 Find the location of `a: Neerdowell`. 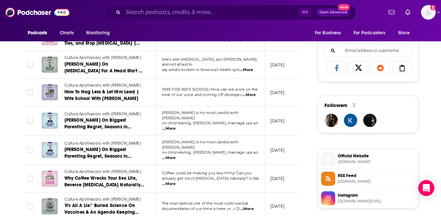

a: Neerdowell is located at coordinates (370, 120).